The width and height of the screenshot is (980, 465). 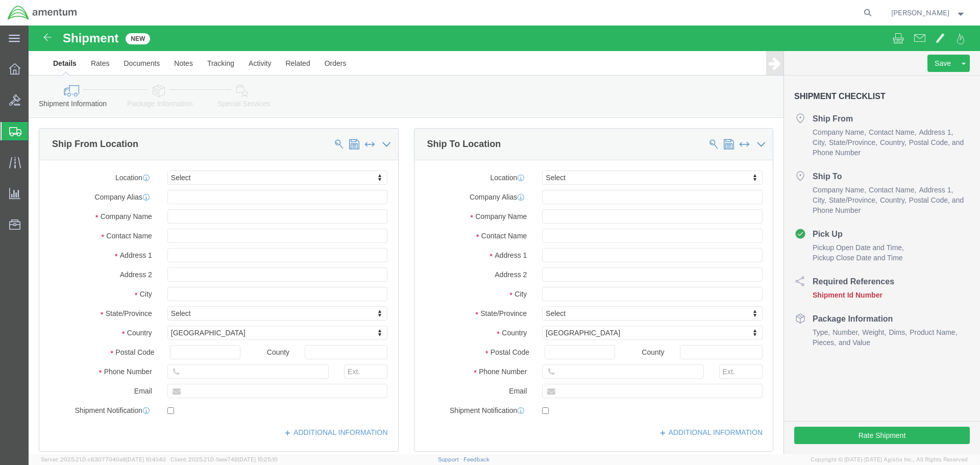 What do you see at coordinates (920, 13) in the screenshot?
I see `span: Mark Kreutzer` at bounding box center [920, 13].